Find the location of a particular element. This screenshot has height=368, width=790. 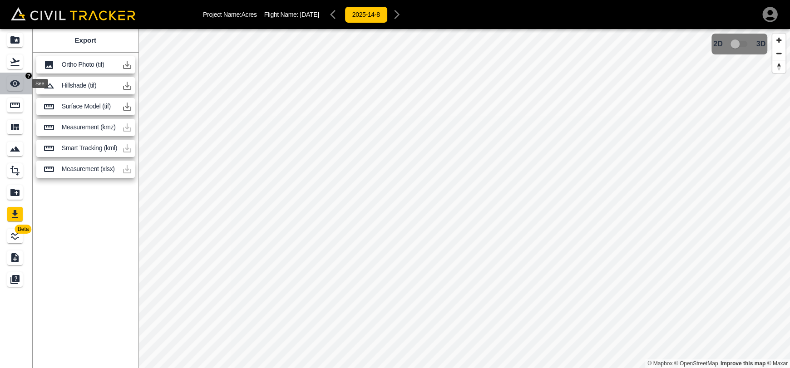

a: Mapbox is located at coordinates (659, 364).